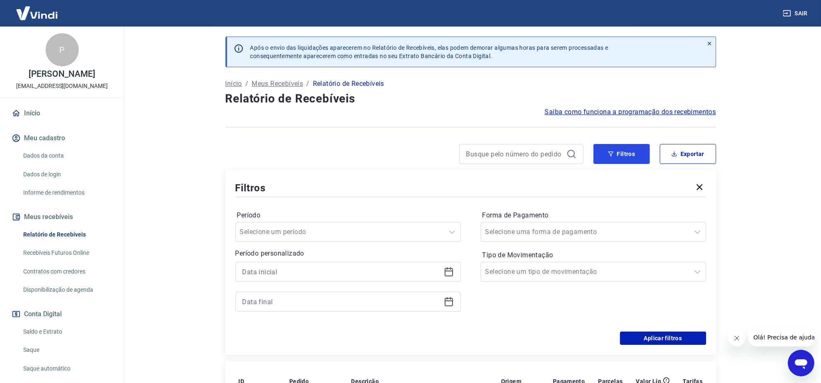 Image resolution: width=821 pixels, height=383 pixels. I want to click on p: Após o envio das liquidações aparecerem no Relatório de Recebíveis, elas podem demorar algumas ho..., so click(430, 52).